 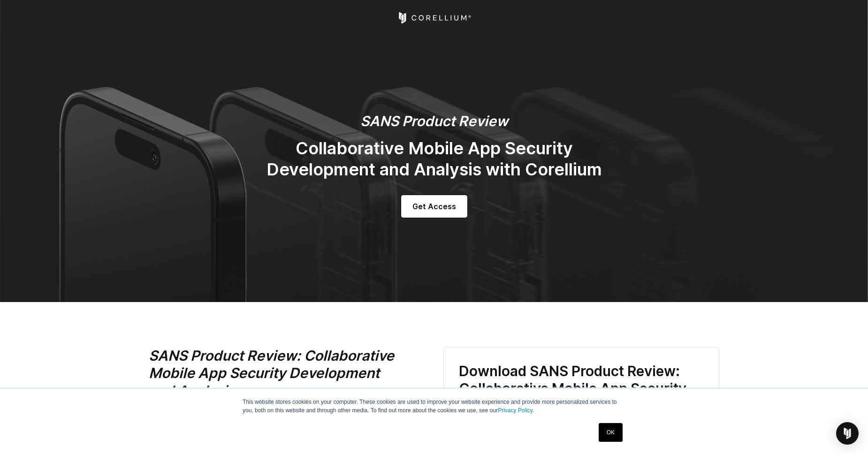 I want to click on a: OK, so click(x=610, y=432).